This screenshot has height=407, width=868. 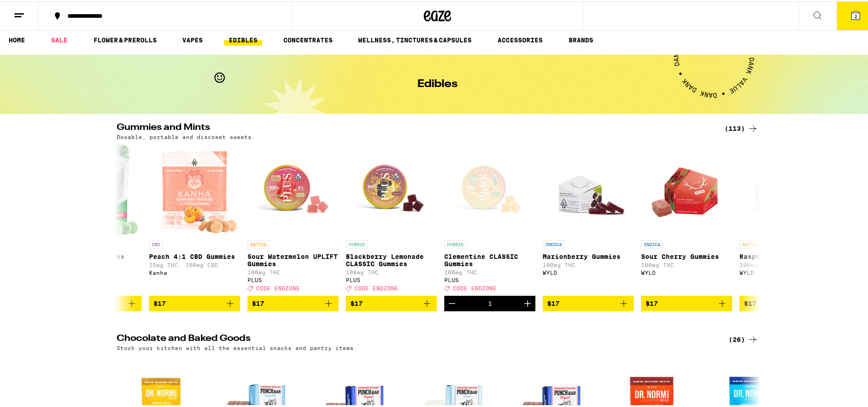 I want to click on p: Stock your kitchen with all the essential snacks and pantry items., so click(x=237, y=347).